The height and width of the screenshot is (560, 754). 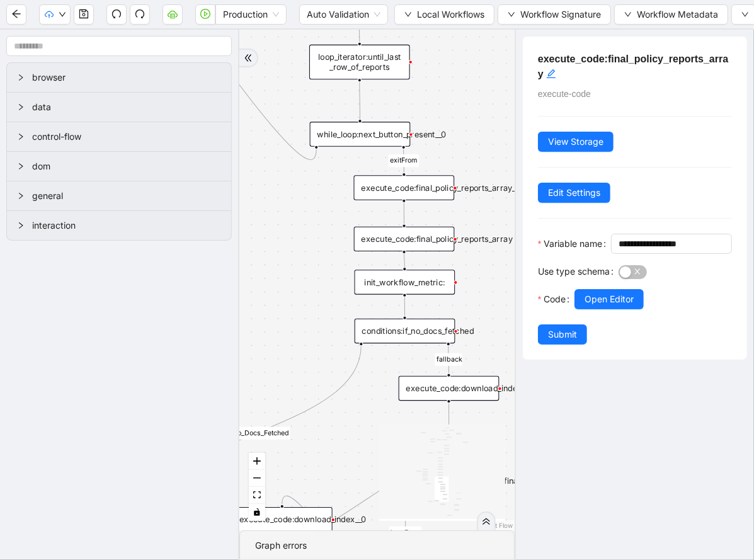 I want to click on span: Code, so click(x=555, y=299).